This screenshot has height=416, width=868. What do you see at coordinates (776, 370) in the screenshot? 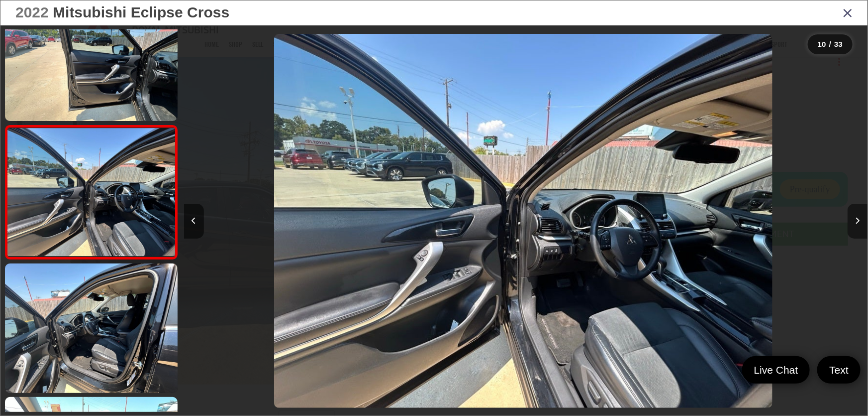
I see `a: Live Chat` at bounding box center [776, 370].